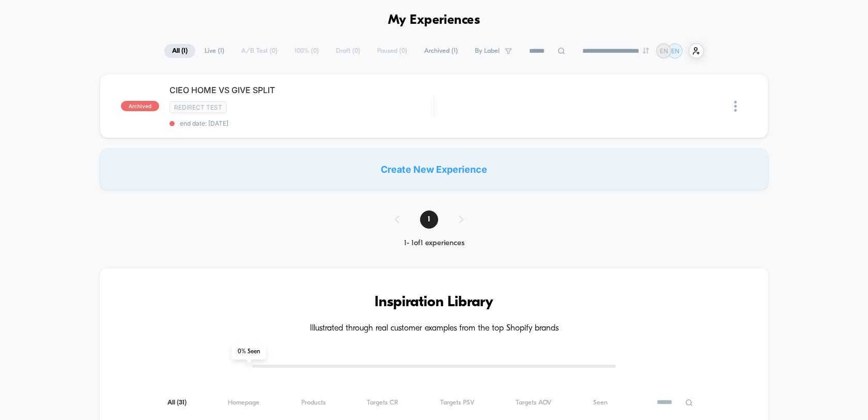 This screenshot has height=420, width=868. I want to click on span: Archived ( 1 ), so click(441, 50).